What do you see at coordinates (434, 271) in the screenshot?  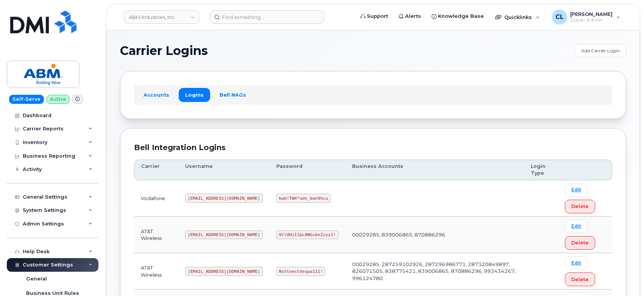 I see `td: 00029285, 287259102926, 287296986771, 287320849897, 826071505, 838775421, 839006865, 870886296, 9...` at bounding box center [434, 271].